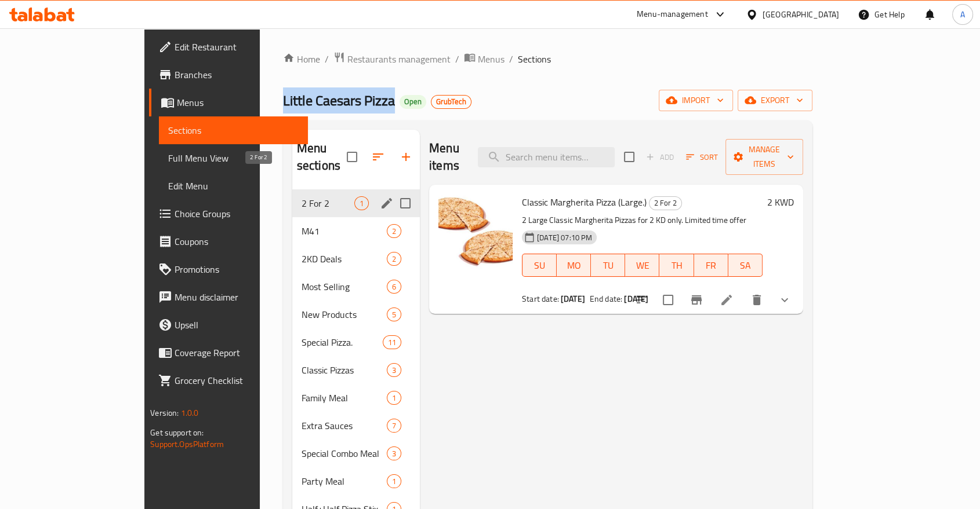  What do you see at coordinates (394, 426) in the screenshot?
I see `span: 7` at bounding box center [394, 426].